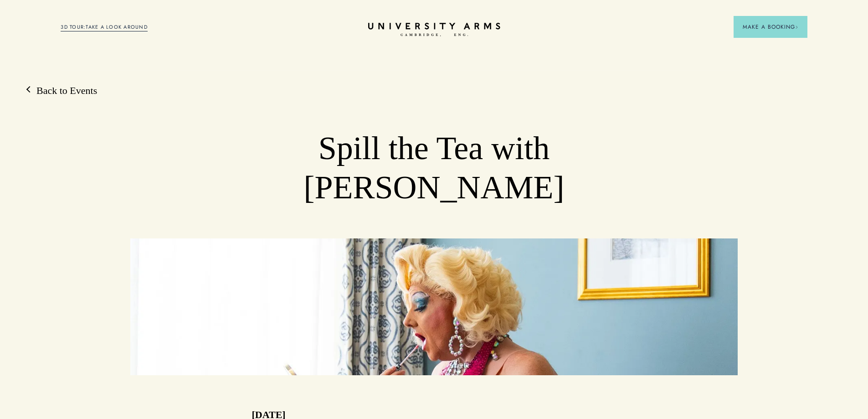 The width and height of the screenshot is (868, 419). Describe the element at coordinates (770, 27) in the screenshot. I see `span: Make a Booking` at that location.